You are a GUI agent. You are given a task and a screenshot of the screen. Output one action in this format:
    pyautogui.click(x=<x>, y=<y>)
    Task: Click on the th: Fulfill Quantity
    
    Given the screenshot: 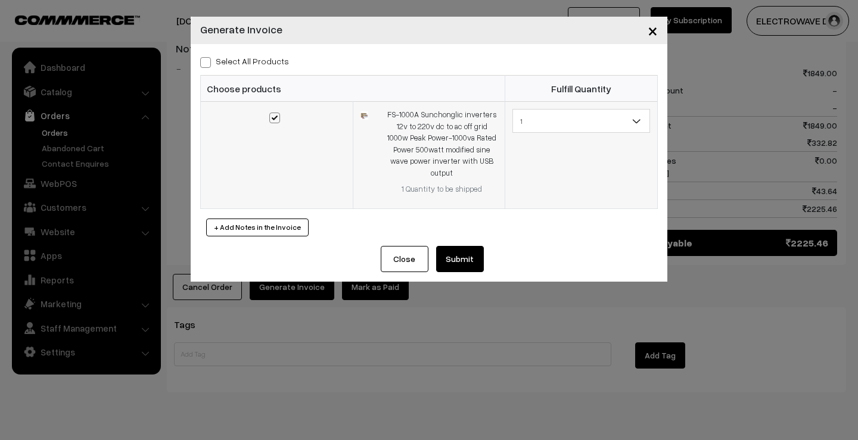 What is the action you would take?
    pyautogui.click(x=581, y=89)
    